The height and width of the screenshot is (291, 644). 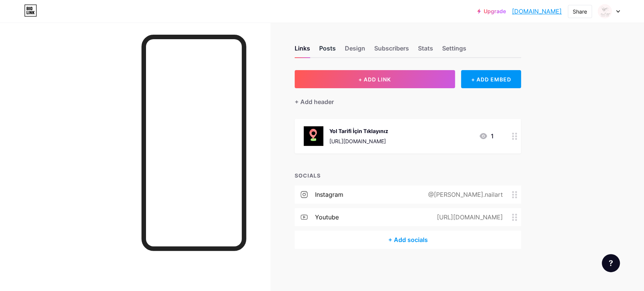 I want to click on div: Settings, so click(x=454, y=50).